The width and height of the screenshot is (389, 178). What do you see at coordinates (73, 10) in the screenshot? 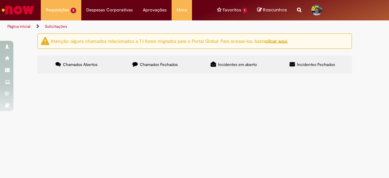
I see `span: 5` at bounding box center [73, 10].